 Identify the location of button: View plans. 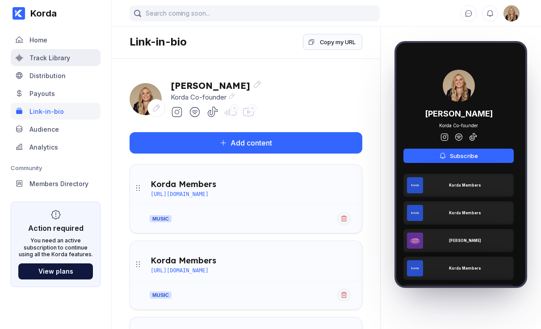
(55, 271).